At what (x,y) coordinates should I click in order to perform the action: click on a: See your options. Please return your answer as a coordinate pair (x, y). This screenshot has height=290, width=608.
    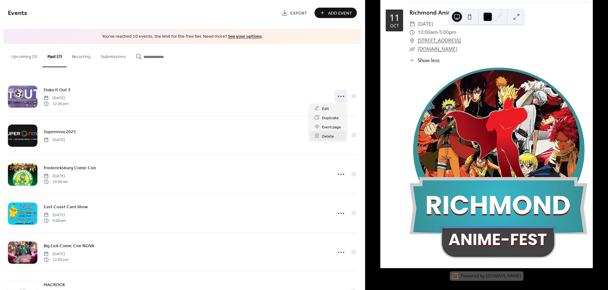
    Looking at the image, I should click on (245, 36).